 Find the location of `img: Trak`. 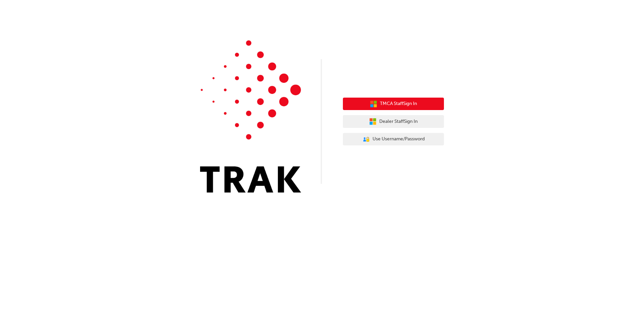

img: Trak is located at coordinates (250, 116).